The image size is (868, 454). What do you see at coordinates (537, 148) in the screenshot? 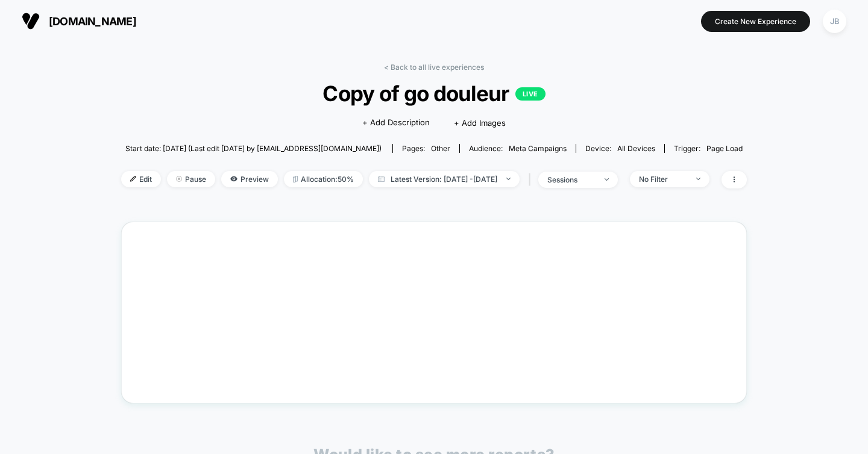
I see `span: Meta campaigns` at bounding box center [537, 148].